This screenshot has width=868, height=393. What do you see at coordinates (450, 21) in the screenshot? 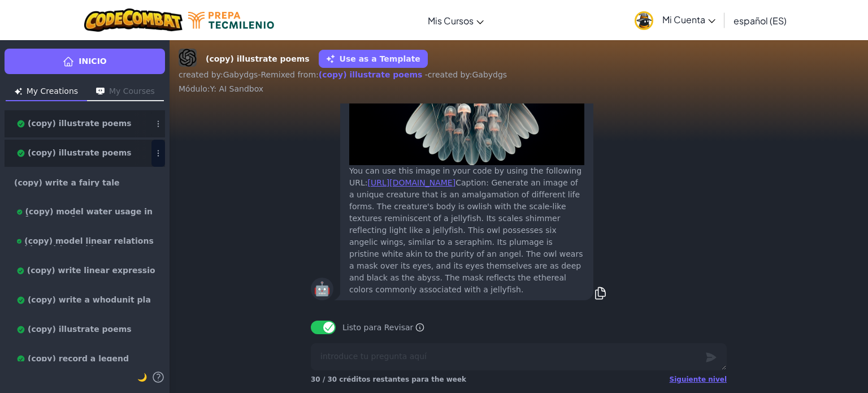
I see `span: Mis Cursos` at bounding box center [450, 21].